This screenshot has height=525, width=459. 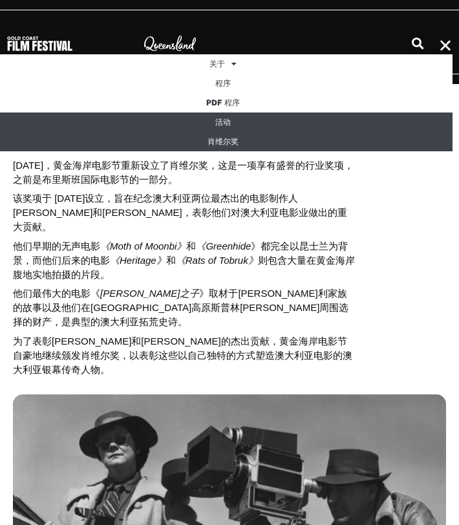 What do you see at coordinates (223, 246) in the screenshot?
I see `font: 《Greenhide` at bounding box center [223, 246].